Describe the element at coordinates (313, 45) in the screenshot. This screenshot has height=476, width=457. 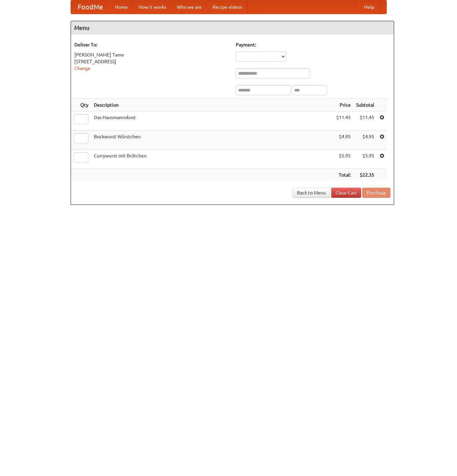
I see `h5: Payment:` at that location.